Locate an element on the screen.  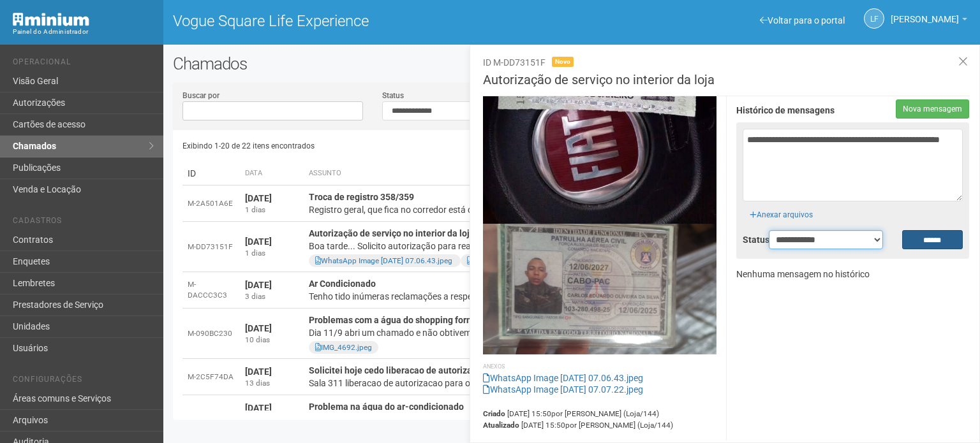
span: Novo is located at coordinates (563, 62).